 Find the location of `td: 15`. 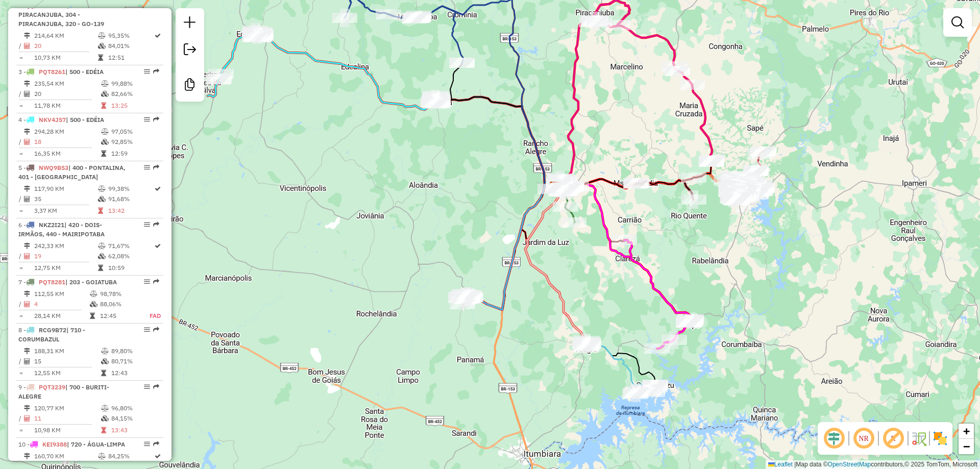

td: 15 is located at coordinates (67, 361).